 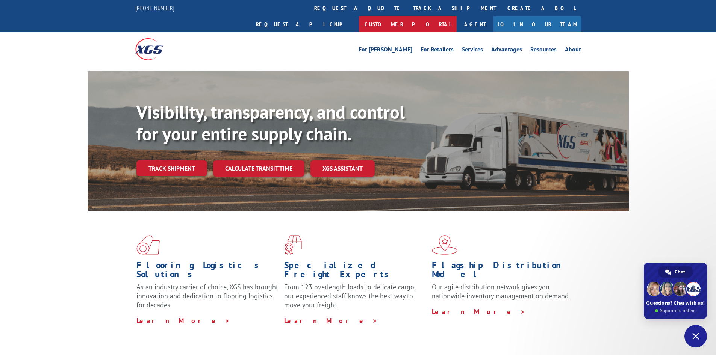 I want to click on span: Chat, so click(x=680, y=272).